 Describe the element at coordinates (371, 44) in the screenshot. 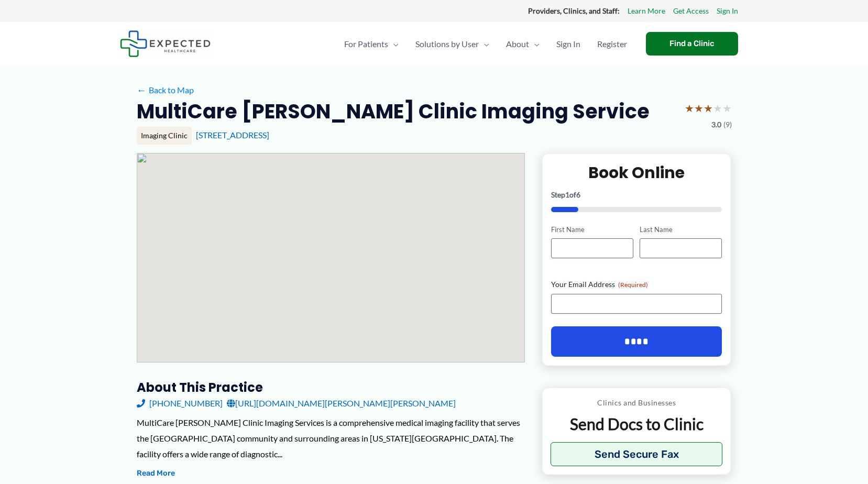

I see `a: For PatientsMenu Toggle` at that location.